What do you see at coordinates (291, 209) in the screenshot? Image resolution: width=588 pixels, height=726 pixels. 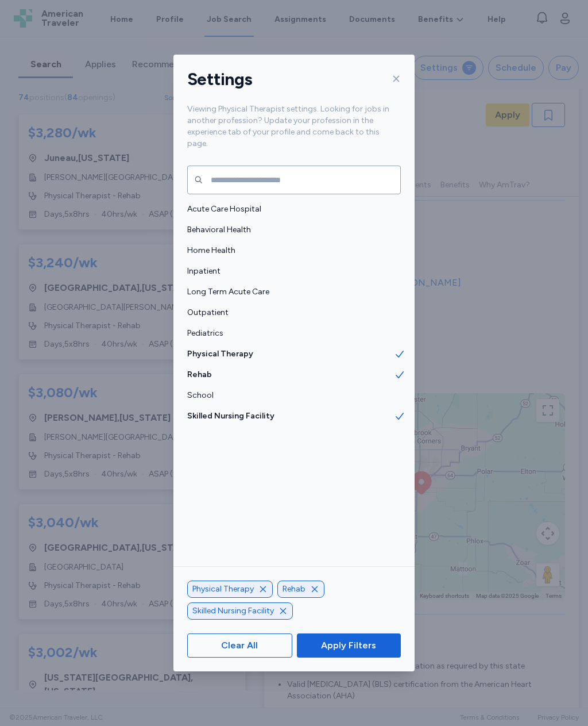 I see `span: Acute Care Hospital` at bounding box center [291, 209].